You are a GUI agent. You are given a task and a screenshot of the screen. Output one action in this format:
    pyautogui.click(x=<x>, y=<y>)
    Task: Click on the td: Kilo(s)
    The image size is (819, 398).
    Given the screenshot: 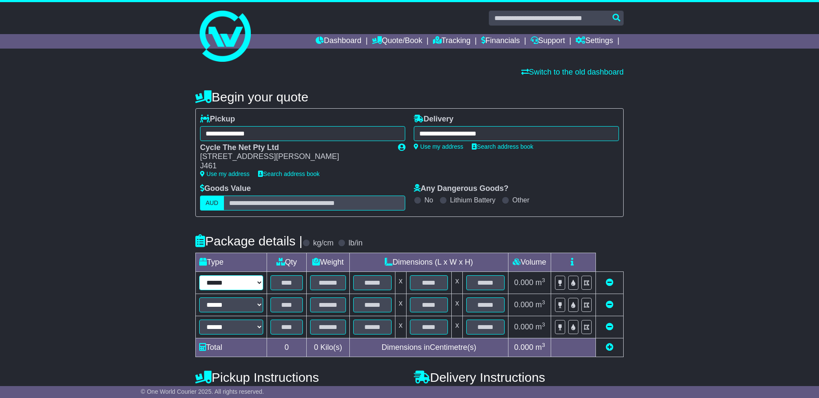 What is the action you would take?
    pyautogui.click(x=328, y=348)
    